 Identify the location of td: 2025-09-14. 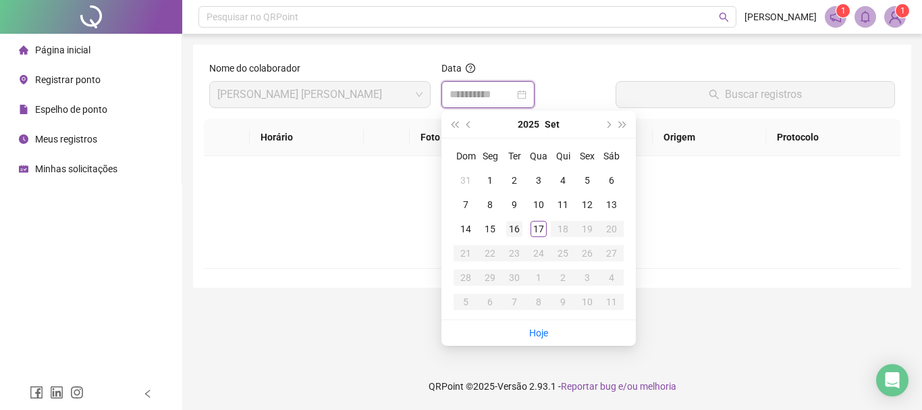
(466, 229).